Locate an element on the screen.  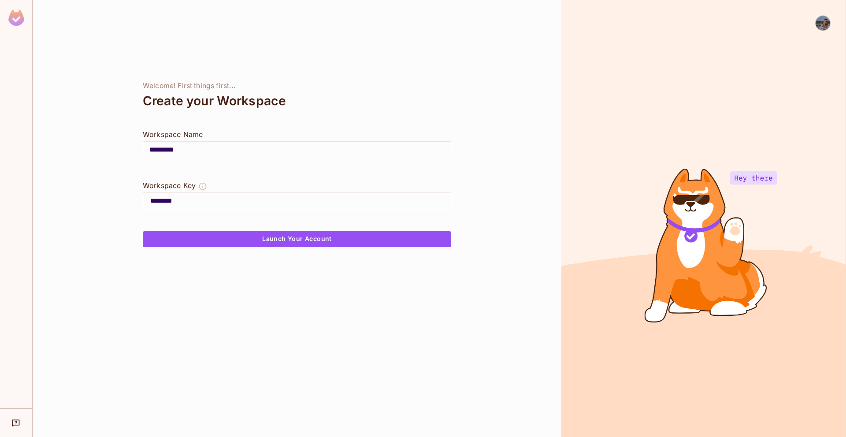
button: Launch Your Account is located at coordinates (297, 239).